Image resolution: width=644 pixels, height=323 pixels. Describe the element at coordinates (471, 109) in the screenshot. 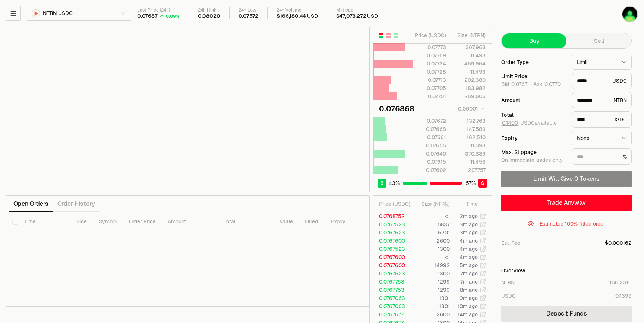

I see `button: 0.00001` at that location.